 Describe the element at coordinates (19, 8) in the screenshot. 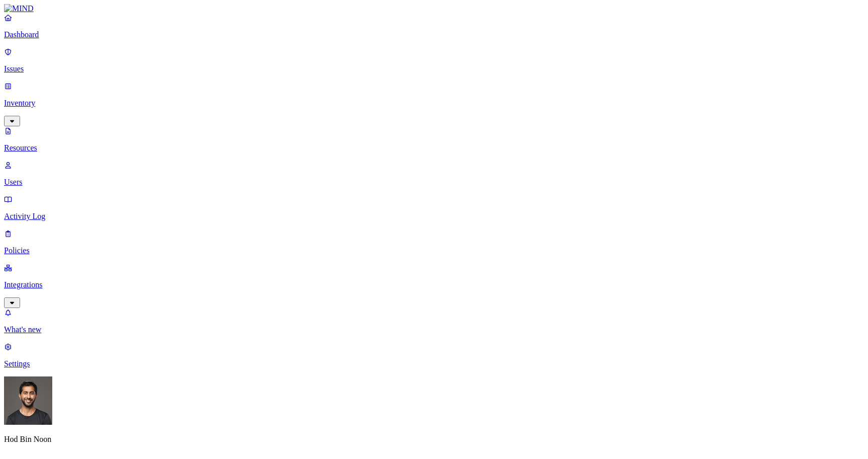

I see `img: MIND` at that location.